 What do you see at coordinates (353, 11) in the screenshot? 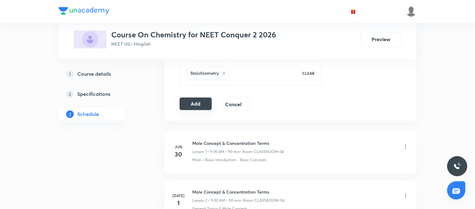
I see `button: avatar` at bounding box center [353, 11].